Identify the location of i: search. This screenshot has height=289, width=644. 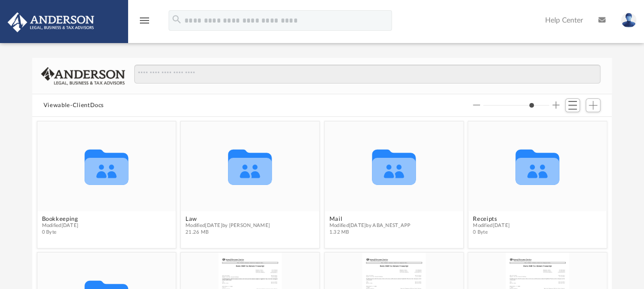
(177, 20).